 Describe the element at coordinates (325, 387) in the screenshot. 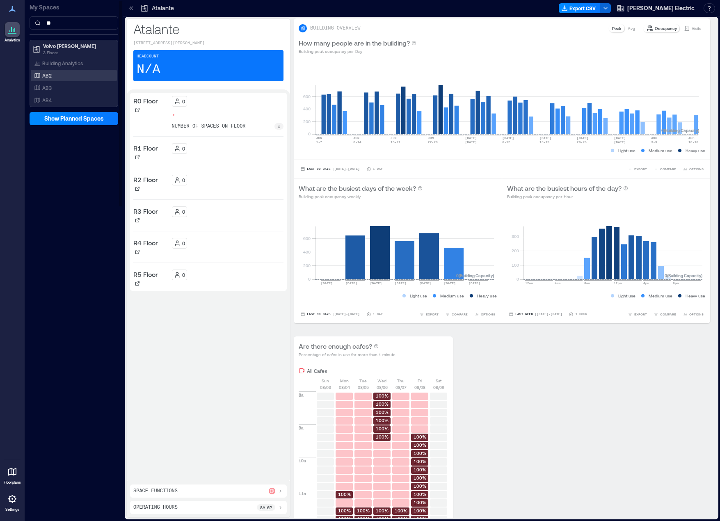

I see `p: 08/03` at that location.